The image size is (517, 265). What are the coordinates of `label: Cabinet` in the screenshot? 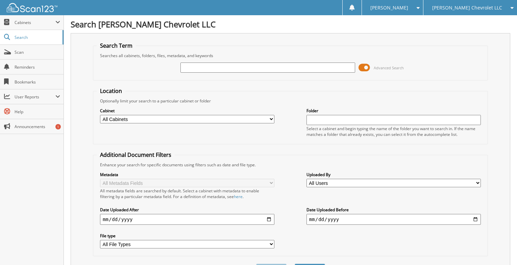 It's located at (187, 110).